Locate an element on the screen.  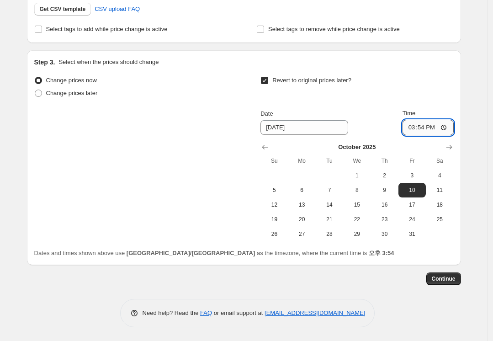
span: 5 is located at coordinates (274, 190).